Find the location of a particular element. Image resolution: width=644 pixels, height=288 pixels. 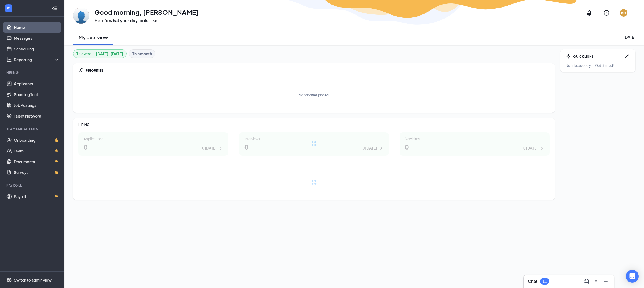

a: SurveysCrown is located at coordinates (37, 172).